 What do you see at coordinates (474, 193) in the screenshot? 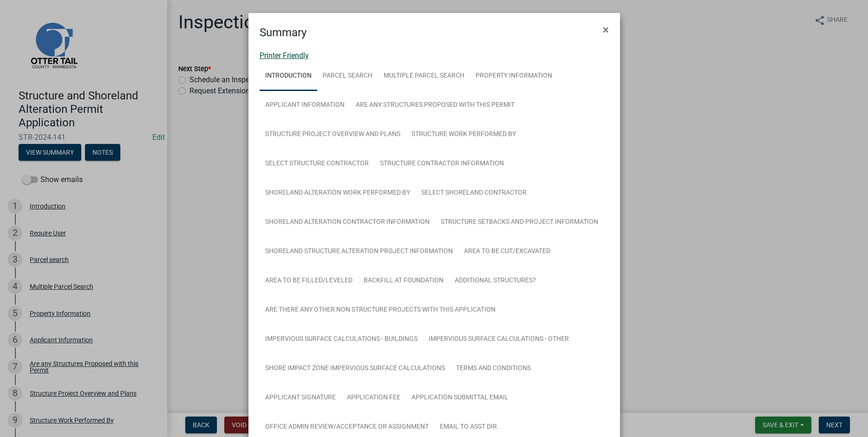
I see `a: Select Shoreland Contractor` at bounding box center [474, 193].